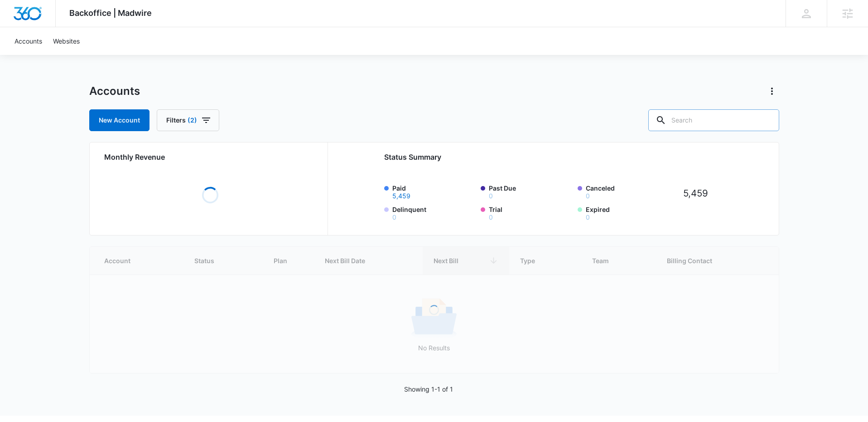 The width and height of the screenshot is (868, 422). Describe the element at coordinates (28, 41) in the screenshot. I see `a: Accounts` at that location.